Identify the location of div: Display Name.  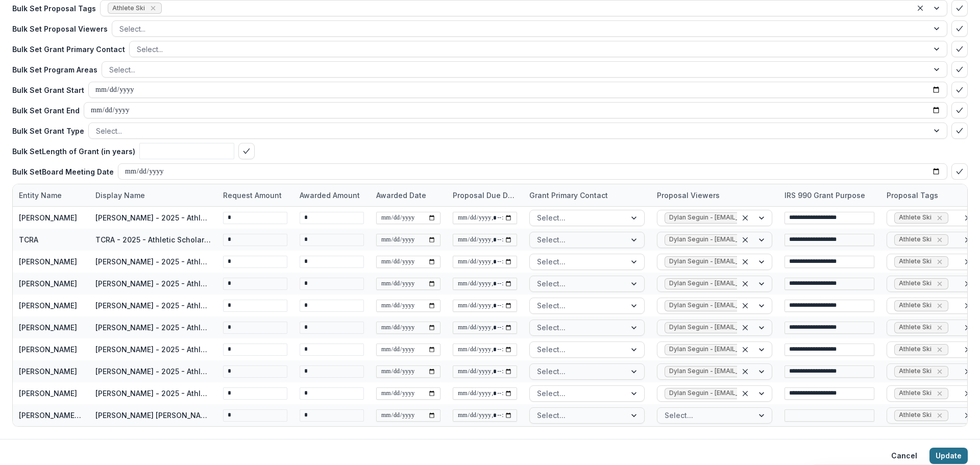
(154, 195).